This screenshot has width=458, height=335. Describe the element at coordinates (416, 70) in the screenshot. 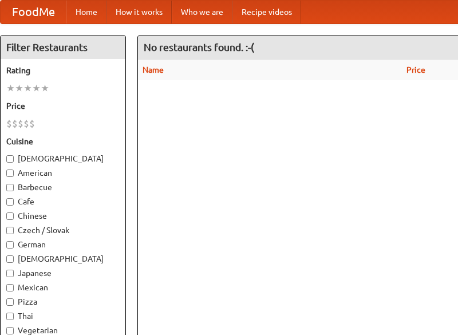

I see `a: Price` at that location.